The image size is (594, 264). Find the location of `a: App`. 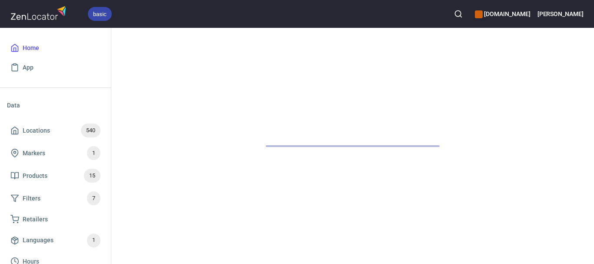

a: App is located at coordinates (55, 67).